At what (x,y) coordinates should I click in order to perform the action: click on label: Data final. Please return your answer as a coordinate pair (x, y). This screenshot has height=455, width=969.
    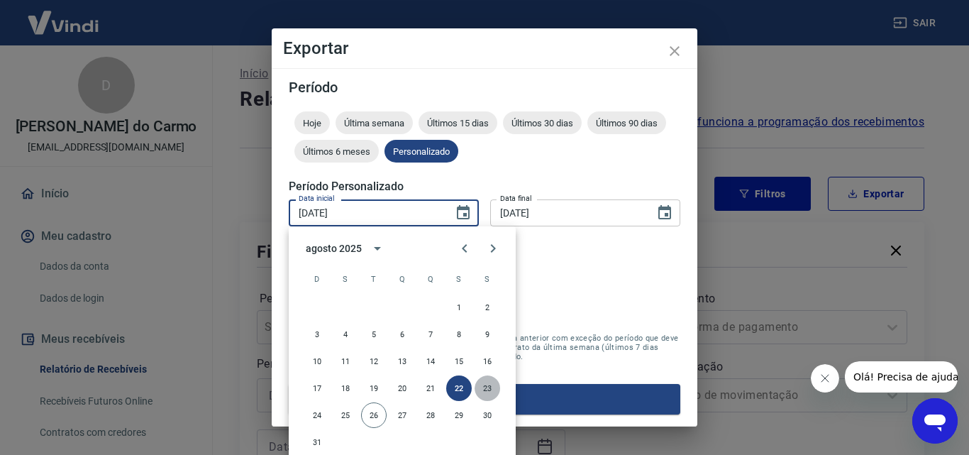
    Looking at the image, I should click on (516, 198).